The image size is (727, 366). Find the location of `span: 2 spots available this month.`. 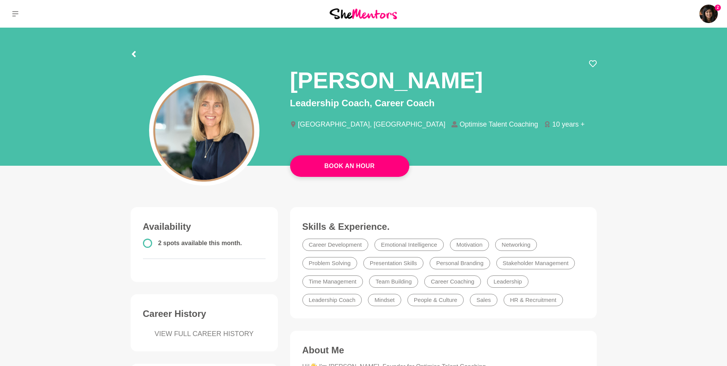

span: 2 spots available this month. is located at coordinates (200, 243).